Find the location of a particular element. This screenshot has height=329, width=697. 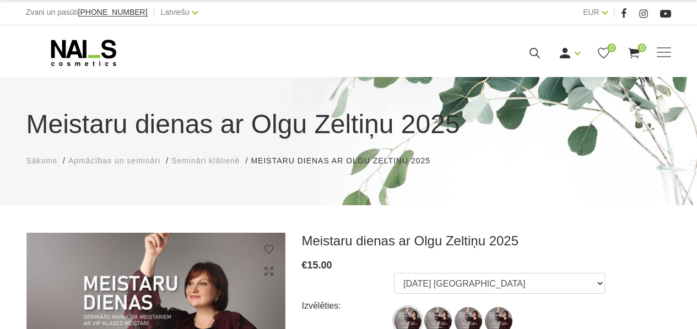

a: Latviešu is located at coordinates (175, 12).